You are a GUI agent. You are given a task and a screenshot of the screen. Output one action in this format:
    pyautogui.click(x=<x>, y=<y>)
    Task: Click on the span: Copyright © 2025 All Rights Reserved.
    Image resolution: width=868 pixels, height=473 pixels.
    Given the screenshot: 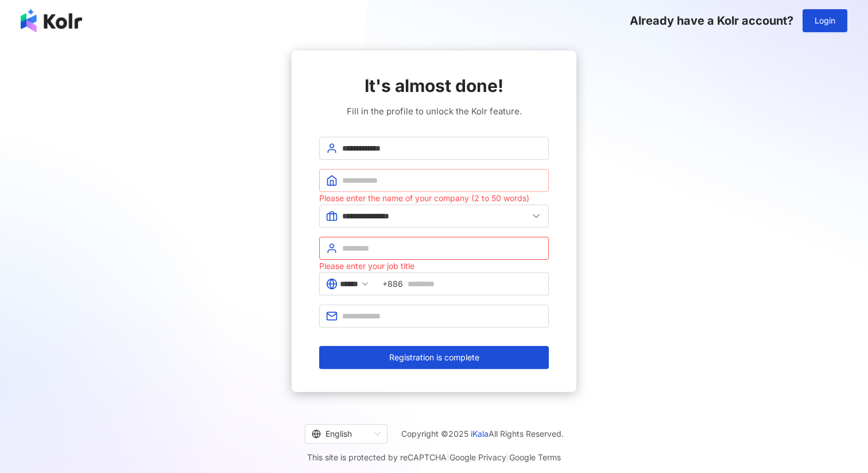 What is the action you would take?
    pyautogui.click(x=482, y=434)
    